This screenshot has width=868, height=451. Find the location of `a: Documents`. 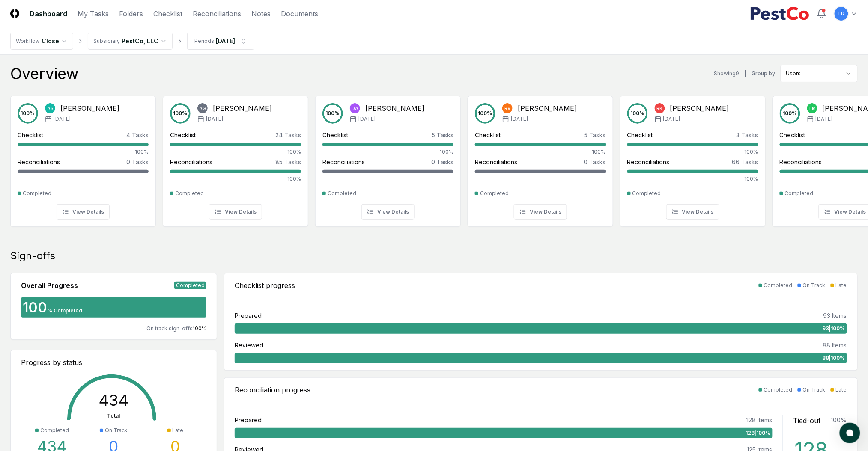

a: Documents is located at coordinates (300, 14).